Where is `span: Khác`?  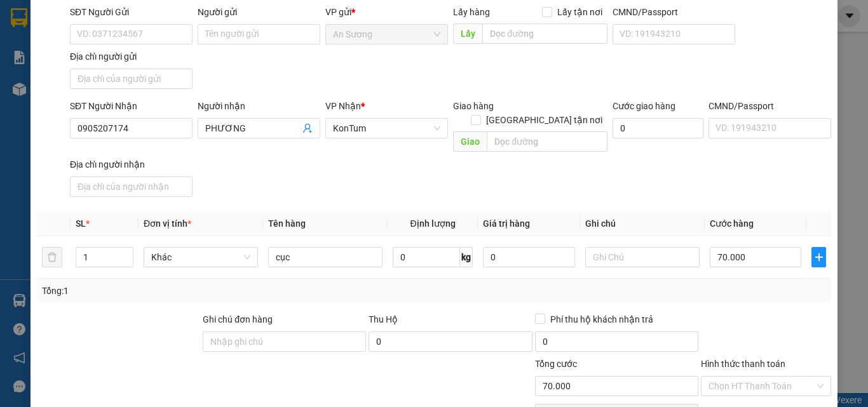 span: Khác is located at coordinates (201, 257).